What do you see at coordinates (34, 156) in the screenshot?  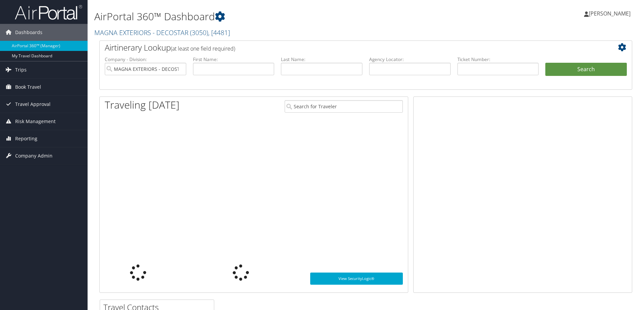 I see `span: Company Admin` at bounding box center [34, 156].